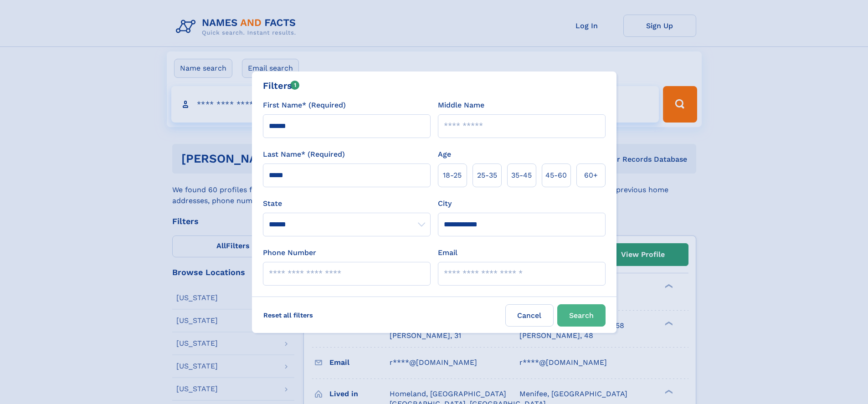  Describe the element at coordinates (444, 155) in the screenshot. I see `label: Age` at that location.